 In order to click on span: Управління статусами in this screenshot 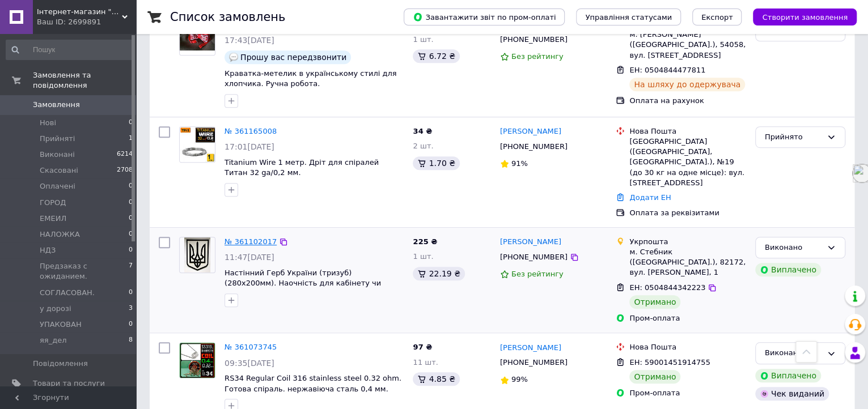, I will do `click(628, 17)`.